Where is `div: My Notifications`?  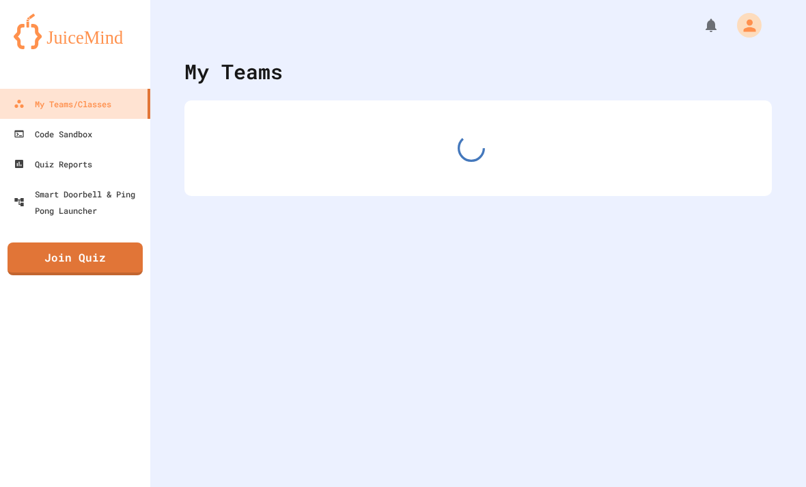 div: My Notifications is located at coordinates (700, 25).